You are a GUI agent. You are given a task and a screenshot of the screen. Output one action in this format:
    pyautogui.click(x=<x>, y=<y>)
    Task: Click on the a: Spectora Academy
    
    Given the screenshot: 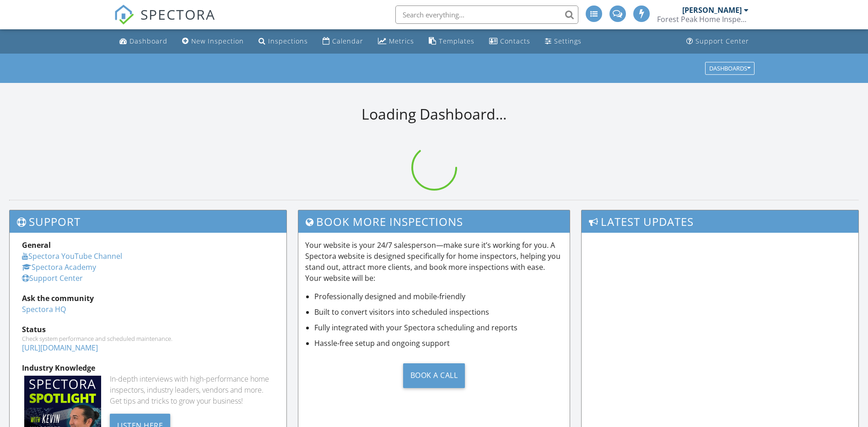 What is the action you would take?
    pyautogui.click(x=59, y=267)
    